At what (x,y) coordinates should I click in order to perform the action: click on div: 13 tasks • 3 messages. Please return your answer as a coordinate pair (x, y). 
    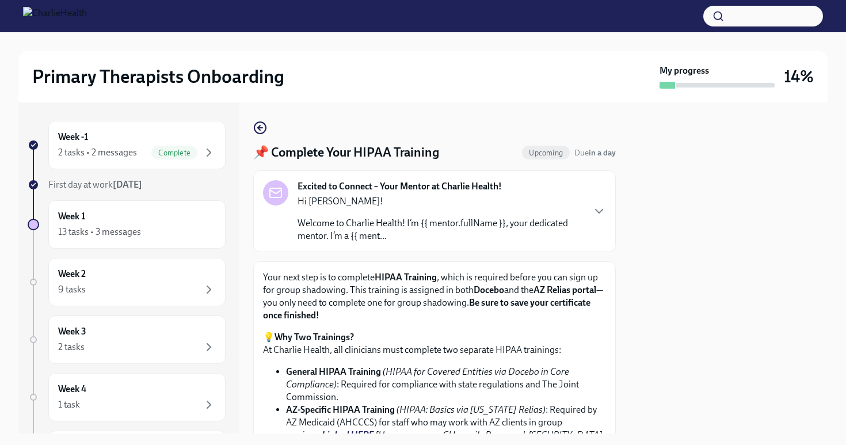
    Looking at the image, I should click on (100, 232).